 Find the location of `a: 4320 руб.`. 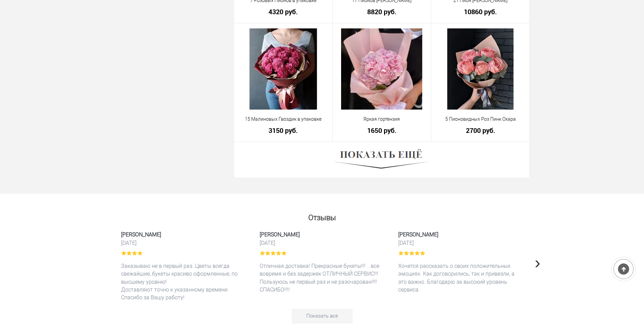

a: 4320 руб. is located at coordinates (283, 12).